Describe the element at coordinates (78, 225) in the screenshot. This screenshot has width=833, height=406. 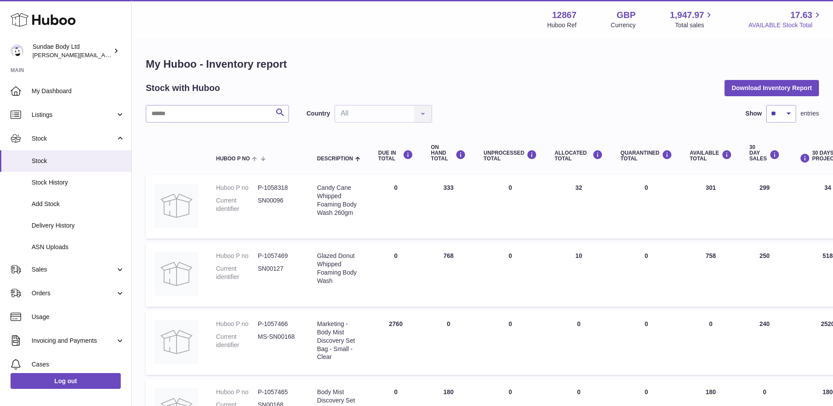
I see `span: Delivery History` at that location.